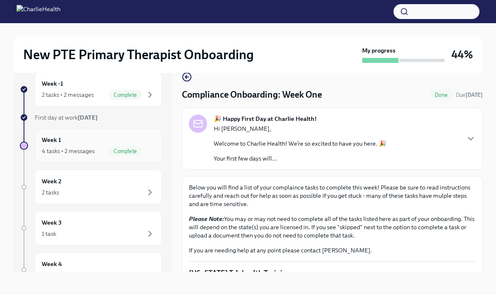 The image size is (496, 295). What do you see at coordinates (66, 117) in the screenshot?
I see `span: First day at work` at bounding box center [66, 117].